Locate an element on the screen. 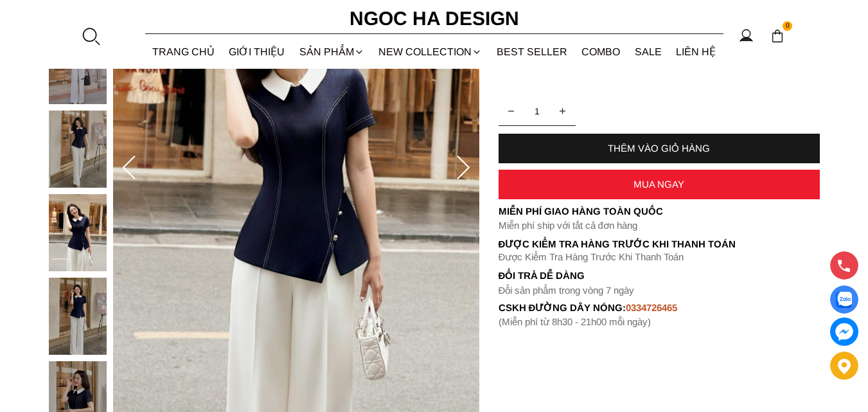 The width and height of the screenshot is (868, 412). h6: Đổi trả dễ dàng is located at coordinates (659, 275).